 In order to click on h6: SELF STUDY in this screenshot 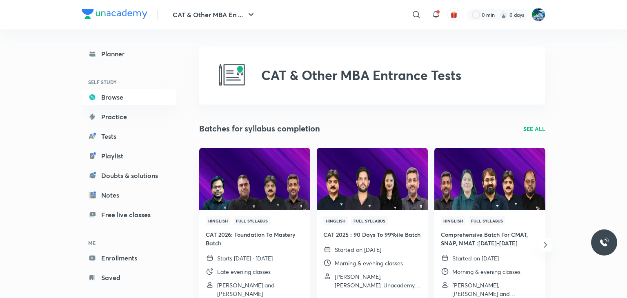, I will do `click(129, 82)`.